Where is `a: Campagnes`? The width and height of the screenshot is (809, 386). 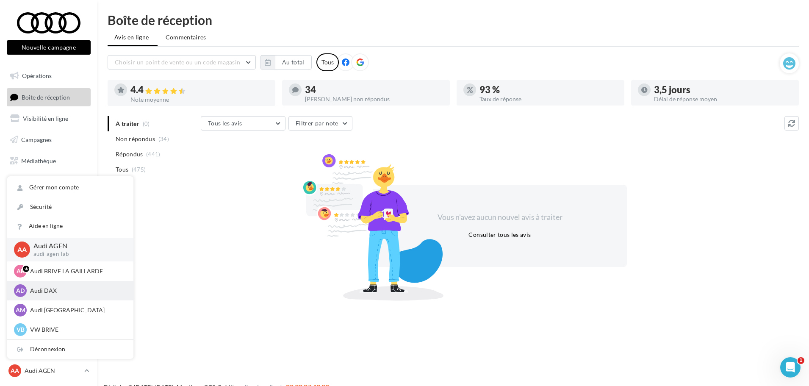 a: Campagnes is located at coordinates (49, 140).